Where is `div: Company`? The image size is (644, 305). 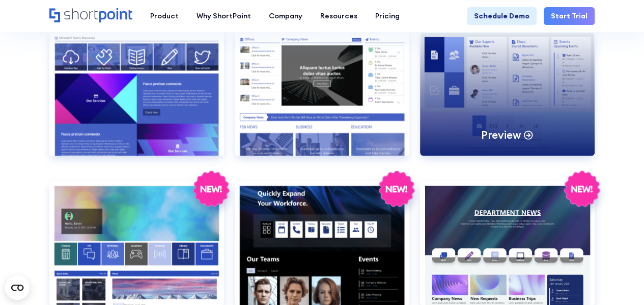
div: Company is located at coordinates (286, 16).